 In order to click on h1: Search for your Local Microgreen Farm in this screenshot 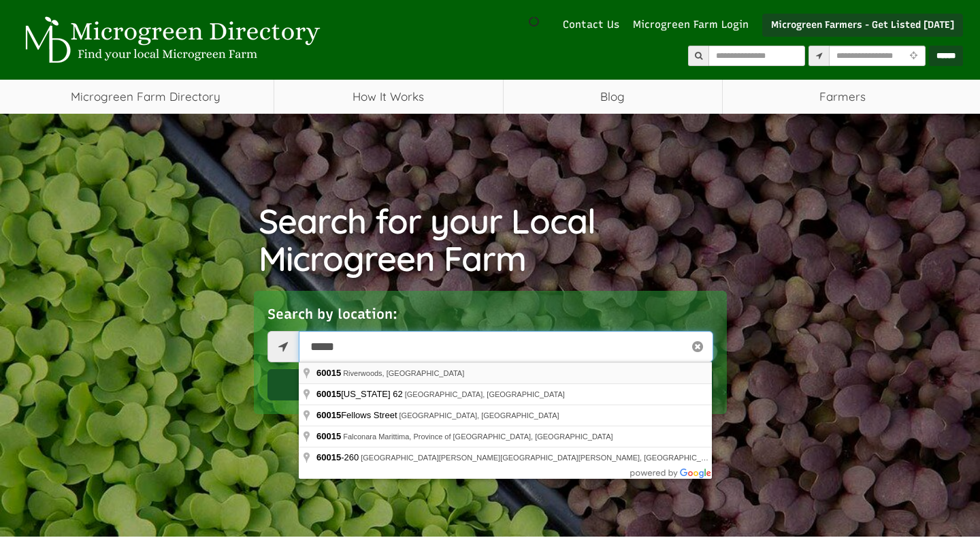, I will do `click(490, 240)`.